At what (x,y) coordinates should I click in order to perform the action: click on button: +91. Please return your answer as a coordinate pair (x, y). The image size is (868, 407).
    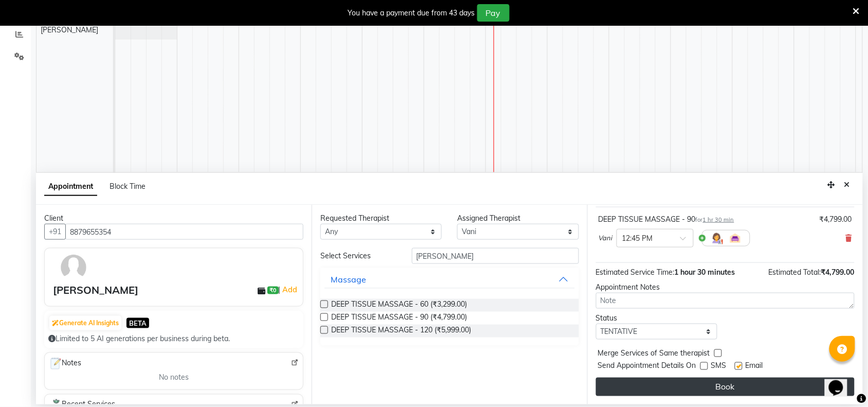
    Looking at the image, I should click on (55, 231).